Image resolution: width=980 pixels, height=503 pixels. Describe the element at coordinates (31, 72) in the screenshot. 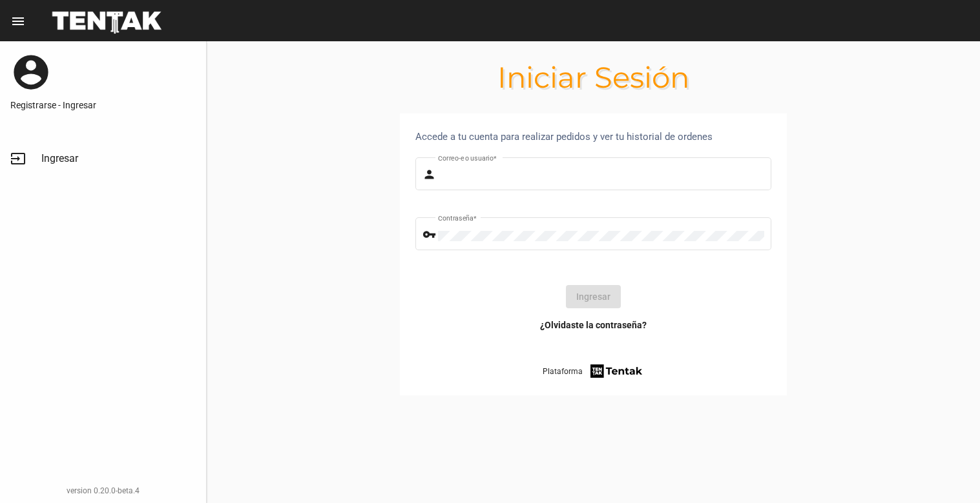

I see `mat-icon: account_circle` at that location.